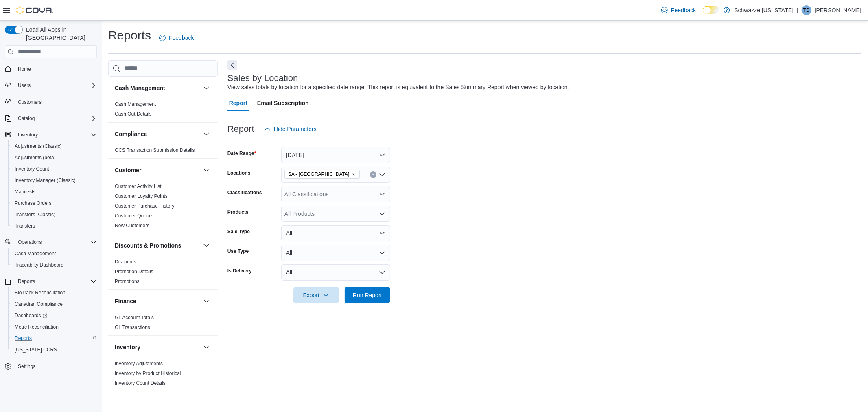 This screenshot has height=412, width=868. I want to click on button: Adjustments (beta), so click(54, 158).